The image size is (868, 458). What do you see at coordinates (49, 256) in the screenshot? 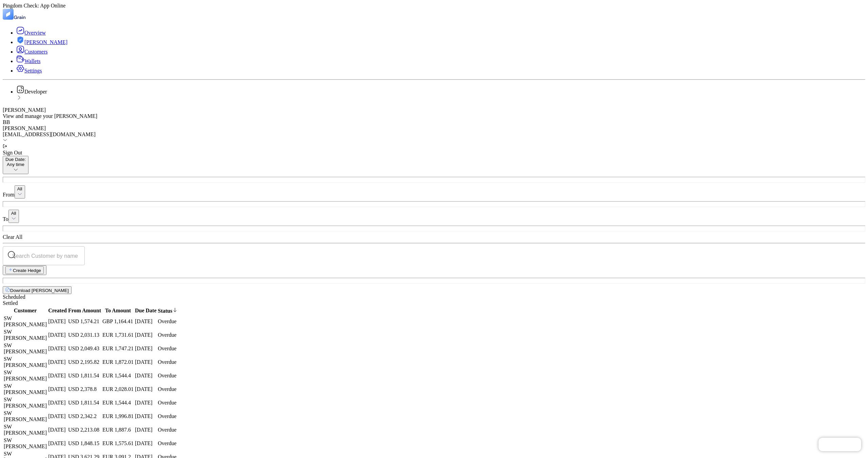
I see `input: Search Customer by name` at bounding box center [49, 256].